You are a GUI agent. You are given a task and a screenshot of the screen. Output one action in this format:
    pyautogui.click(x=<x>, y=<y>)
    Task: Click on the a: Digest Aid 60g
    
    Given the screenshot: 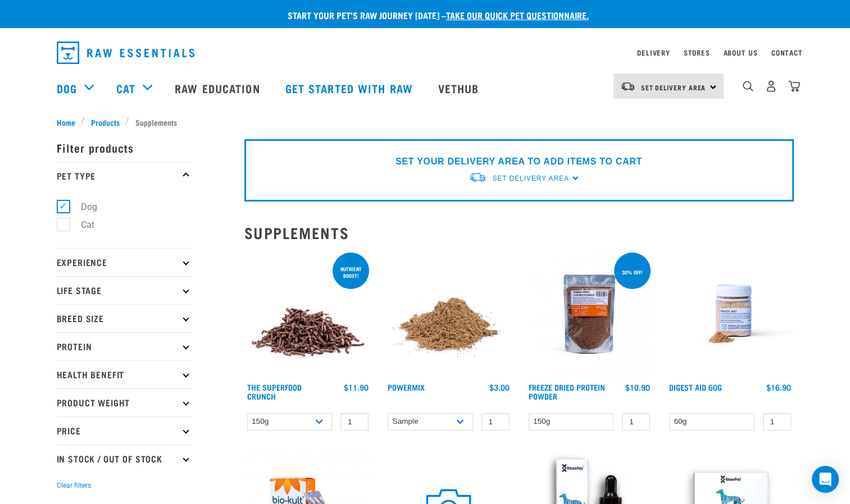 What is the action you would take?
    pyautogui.click(x=696, y=387)
    